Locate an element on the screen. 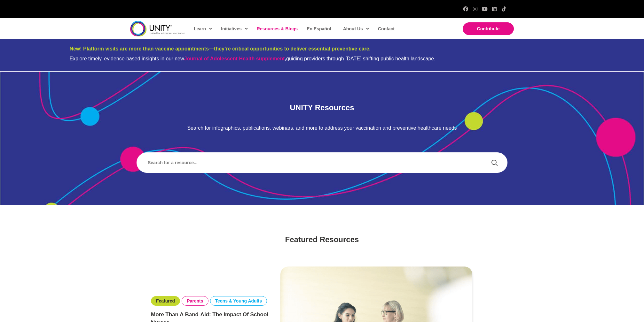 This screenshot has height=322, width=644. a: Resources & Blogs is located at coordinates (277, 29).